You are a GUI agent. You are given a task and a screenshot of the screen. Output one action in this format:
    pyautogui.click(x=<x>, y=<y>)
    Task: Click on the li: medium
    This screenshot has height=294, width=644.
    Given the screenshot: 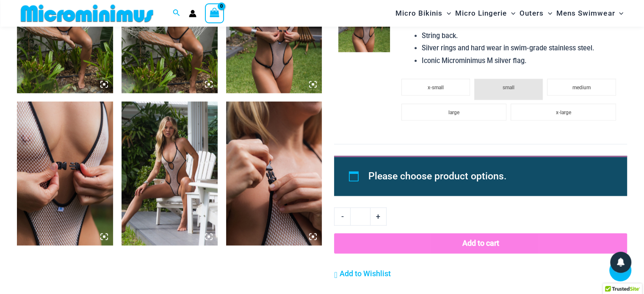 What is the action you would take?
    pyautogui.click(x=581, y=87)
    